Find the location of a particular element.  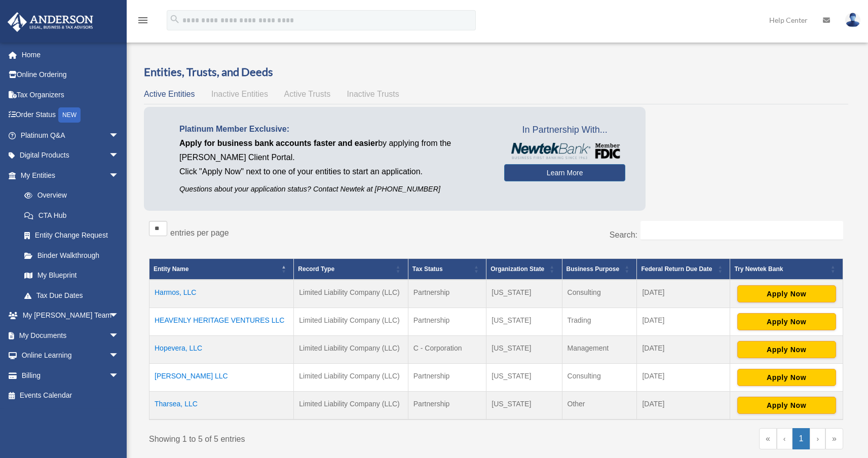

th: Record Type: Activate to sort is located at coordinates (351, 269).